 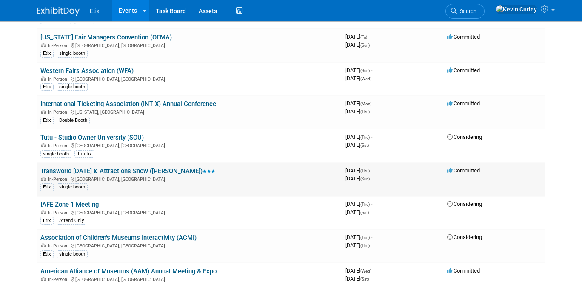 I want to click on div: Attend Only, so click(x=71, y=221).